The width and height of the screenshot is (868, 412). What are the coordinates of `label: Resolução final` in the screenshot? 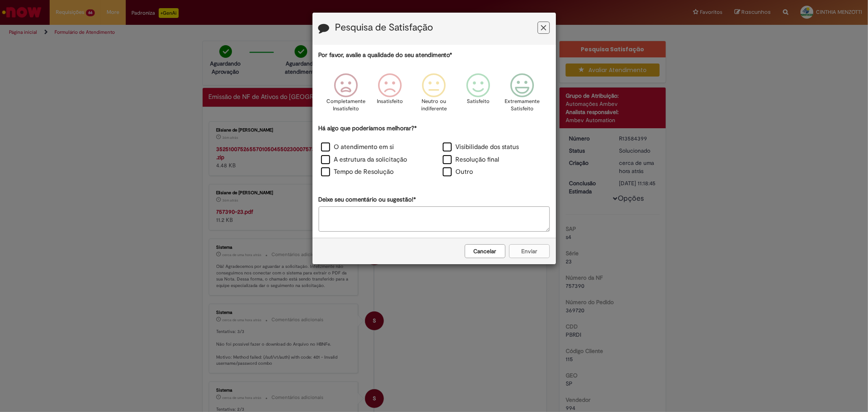 It's located at (471, 160).